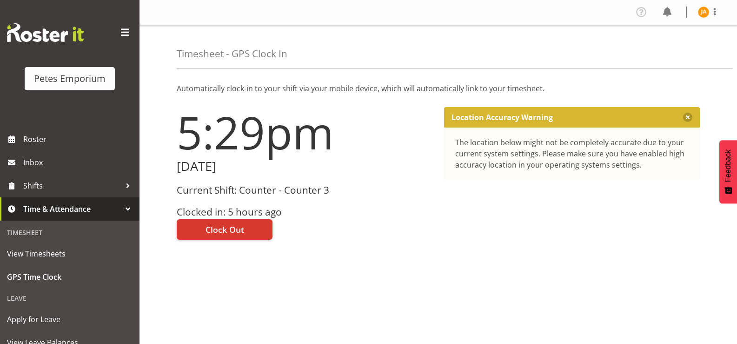 This screenshot has width=737, height=344. I want to click on span: Clock Out, so click(225, 229).